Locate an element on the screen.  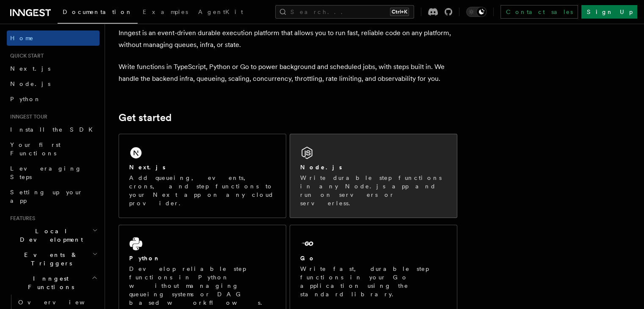
a: Leveraging Steps is located at coordinates (53, 173).